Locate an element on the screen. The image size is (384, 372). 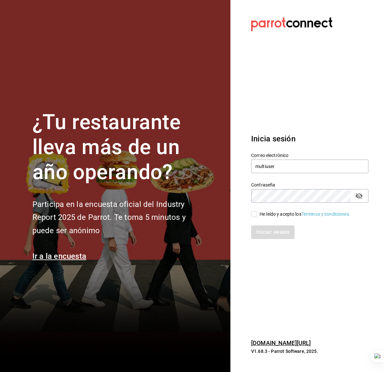
h3: Inicia sesión is located at coordinates (310, 139).